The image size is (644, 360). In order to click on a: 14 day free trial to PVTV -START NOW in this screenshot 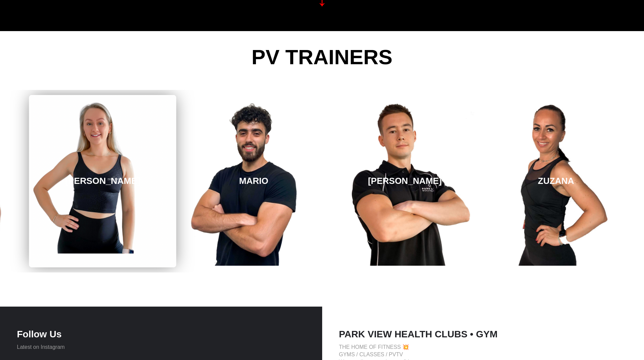, I will do `click(322, 298)`.